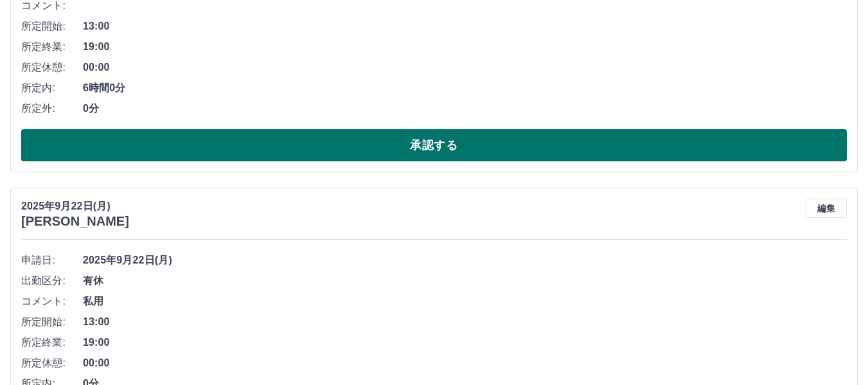 The width and height of the screenshot is (868, 385). Describe the element at coordinates (465, 109) in the screenshot. I see `span: 0分` at that location.